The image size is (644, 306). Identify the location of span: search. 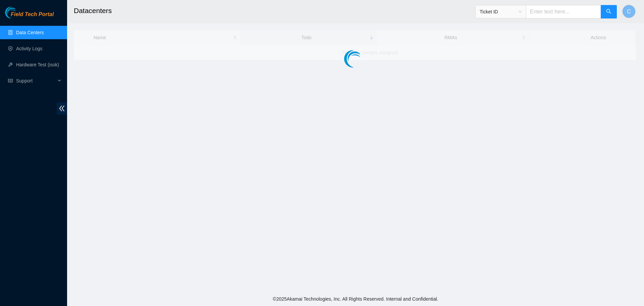
(608, 11).